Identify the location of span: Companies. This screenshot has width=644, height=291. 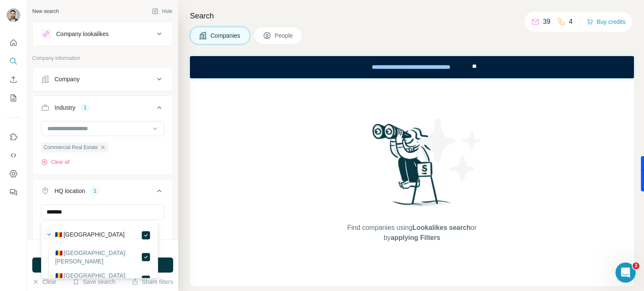
(225, 36).